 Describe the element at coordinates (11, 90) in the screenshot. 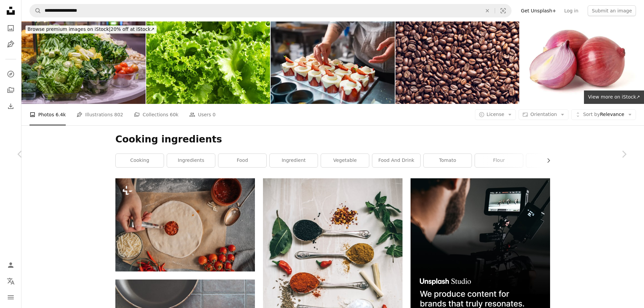

I see `a: Collections` at that location.